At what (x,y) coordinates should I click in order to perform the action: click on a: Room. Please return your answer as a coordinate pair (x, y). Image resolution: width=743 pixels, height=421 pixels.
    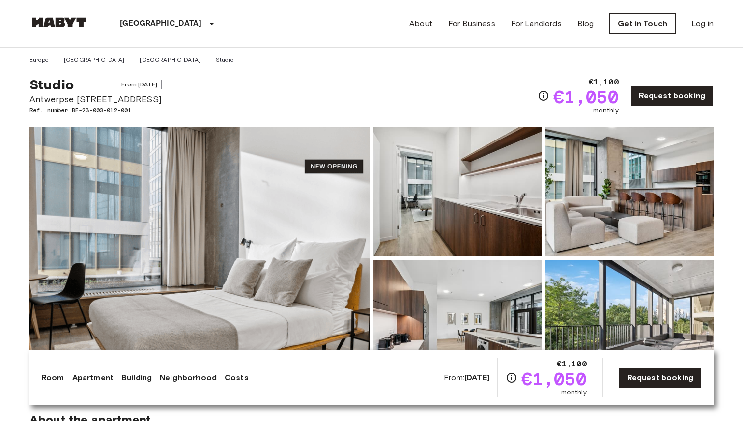
    Looking at the image, I should click on (53, 378).